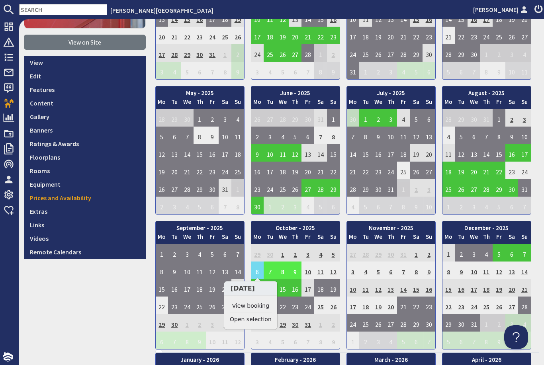 This screenshot has width=544, height=365. Describe the element at coordinates (85, 103) in the screenshot. I see `a: Content` at that location.